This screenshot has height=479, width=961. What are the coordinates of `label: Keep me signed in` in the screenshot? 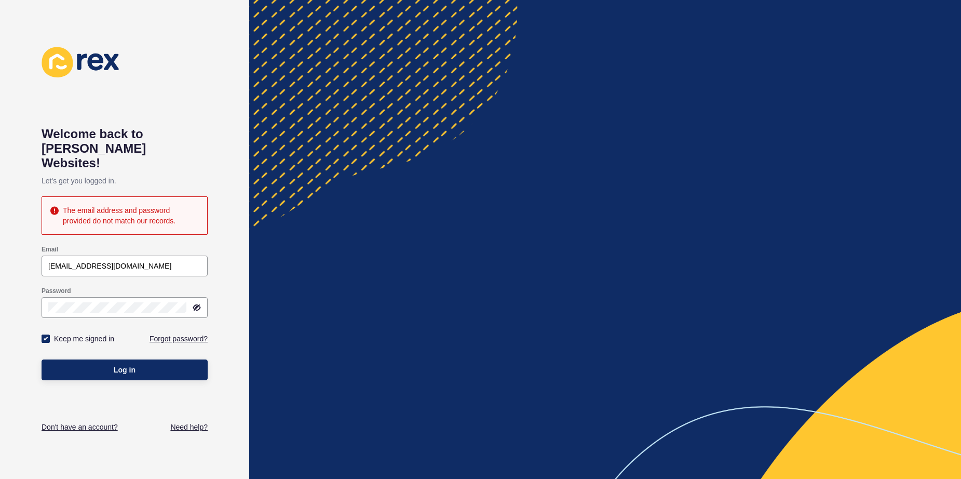 It's located at (84, 338).